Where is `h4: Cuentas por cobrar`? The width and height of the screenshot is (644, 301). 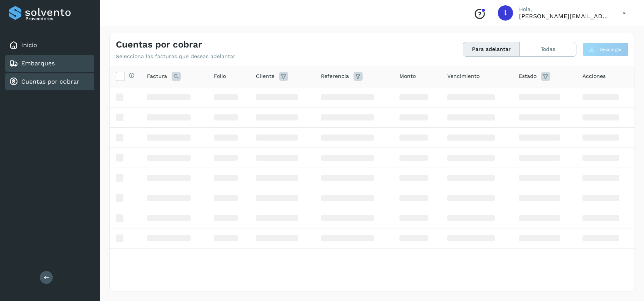 h4: Cuentas por cobrar is located at coordinates (159, 44).